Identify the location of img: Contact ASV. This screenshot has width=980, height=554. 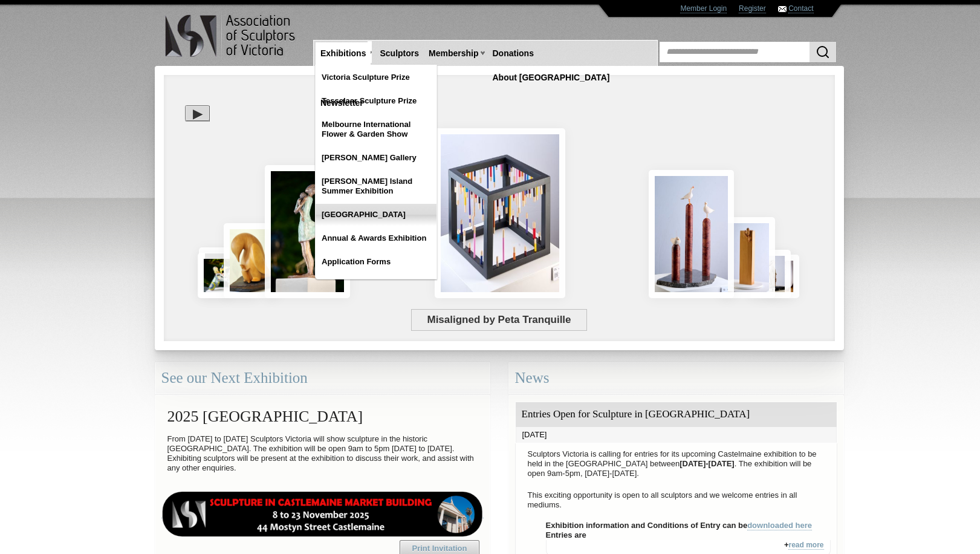
(782, 9).